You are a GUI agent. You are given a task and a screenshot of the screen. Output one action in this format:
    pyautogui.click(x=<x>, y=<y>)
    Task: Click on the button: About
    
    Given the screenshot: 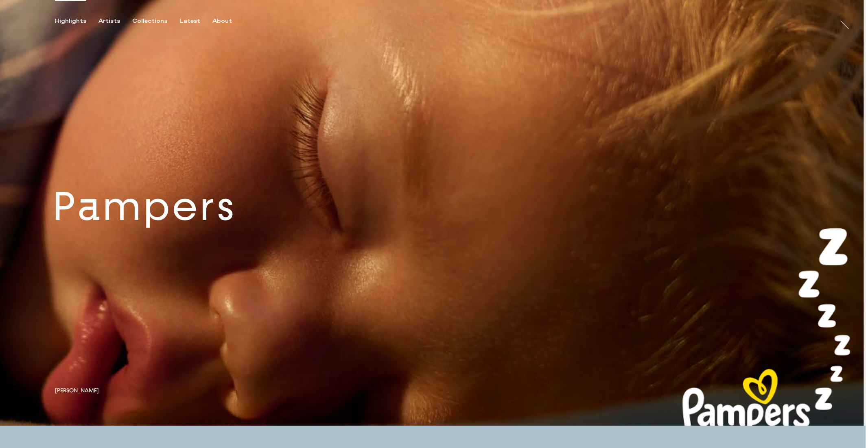 What is the action you would take?
    pyautogui.click(x=229, y=21)
    